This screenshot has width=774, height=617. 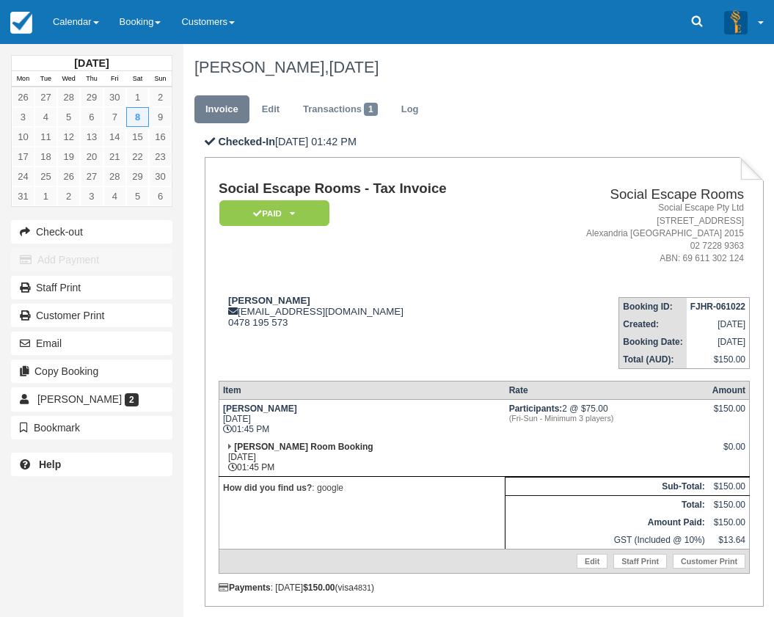 What do you see at coordinates (606, 505) in the screenshot?
I see `th: Total:` at bounding box center [606, 505].